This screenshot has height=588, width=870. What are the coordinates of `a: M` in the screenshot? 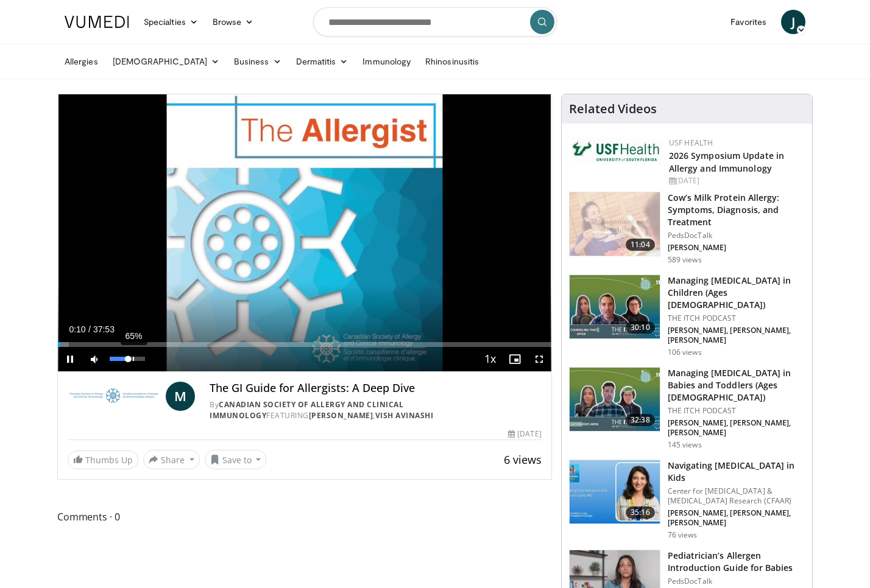 It's located at (180, 396).